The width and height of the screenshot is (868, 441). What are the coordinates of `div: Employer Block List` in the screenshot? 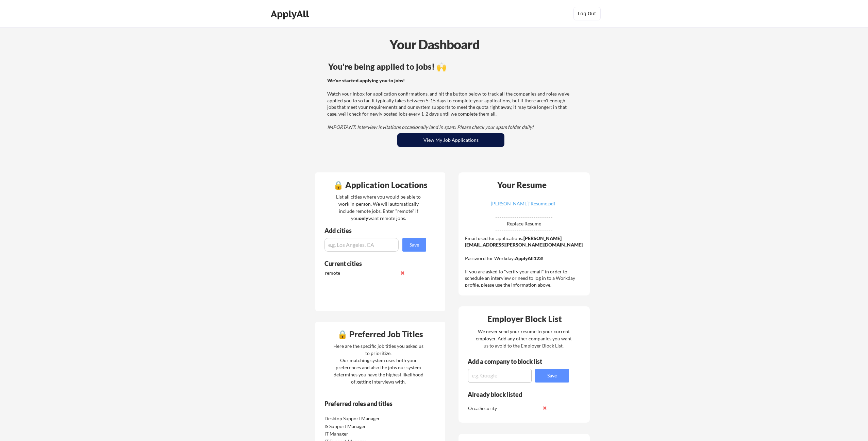 It's located at (525, 319).